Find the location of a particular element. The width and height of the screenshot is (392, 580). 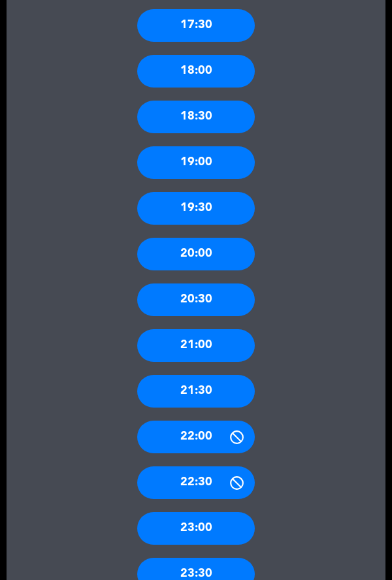

div: 19:30 is located at coordinates (196, 209).